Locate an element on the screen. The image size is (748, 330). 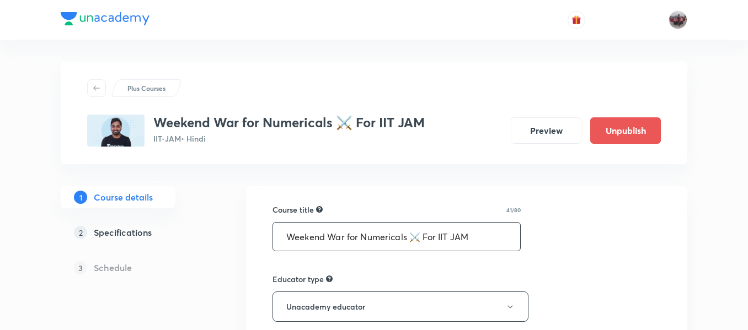
h5: Specifications is located at coordinates (122, 233).